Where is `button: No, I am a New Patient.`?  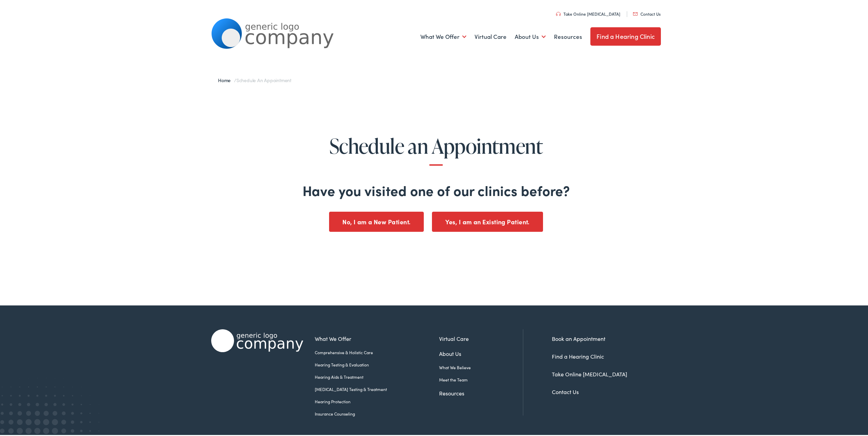 button: No, I am a New Patient. is located at coordinates (376, 220).